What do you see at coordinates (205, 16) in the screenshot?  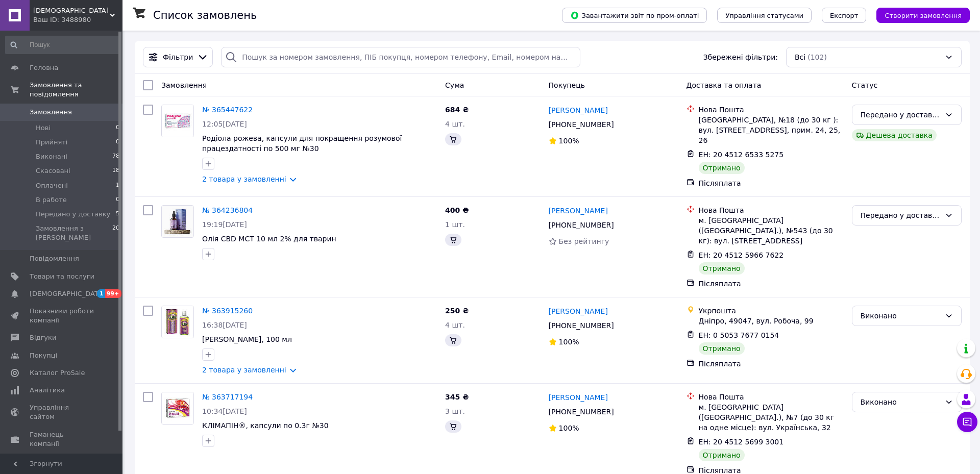 I see `h1: Список замовлень` at bounding box center [205, 16].